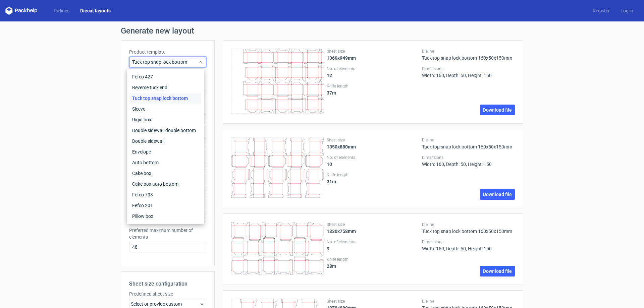 The width and height of the screenshot is (644, 308). What do you see at coordinates (341, 147) in the screenshot?
I see `strong: 1350x880mm` at bounding box center [341, 147].